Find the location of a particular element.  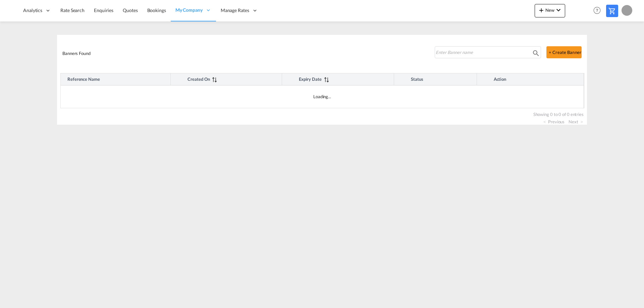

div: Banners Found is located at coordinates (243, 52).